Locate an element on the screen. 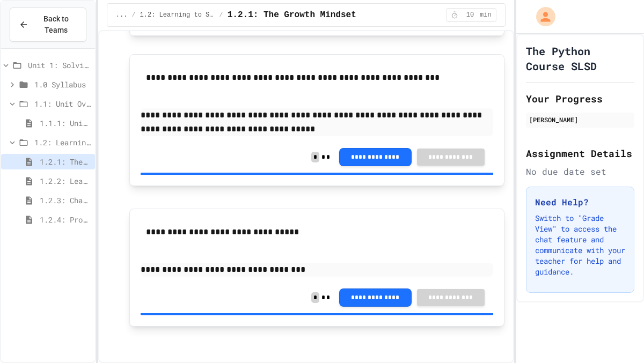  p: Switch to "Grade View" to access the chat feature and communicate with your teacher for help and ... is located at coordinates (580, 245).